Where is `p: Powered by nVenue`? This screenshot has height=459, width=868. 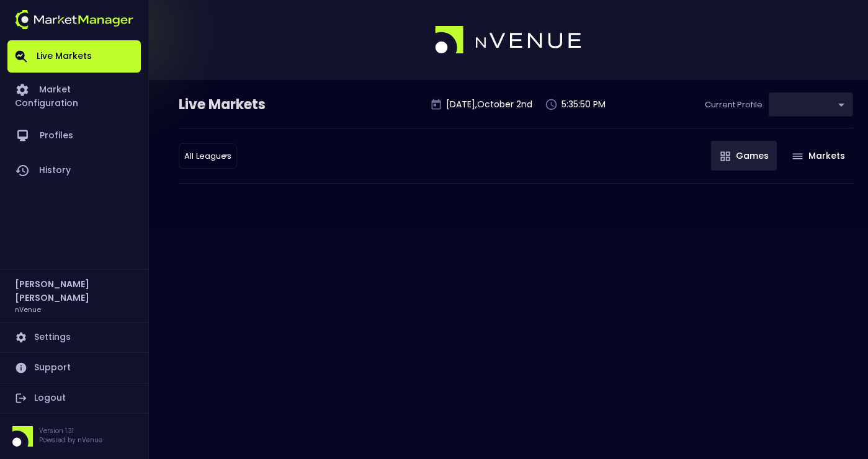
p: Powered by nVenue is located at coordinates (71, 440).